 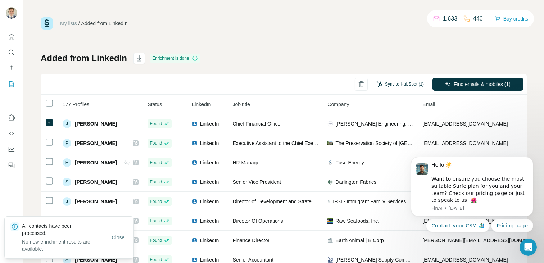 What do you see at coordinates (349, 163) in the screenshot?
I see `span: Fuse Energy` at bounding box center [349, 163].